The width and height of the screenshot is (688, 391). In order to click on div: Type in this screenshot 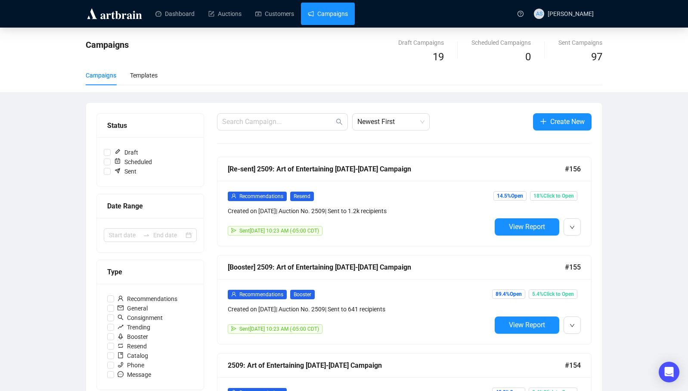, I will do `click(150, 272)`.